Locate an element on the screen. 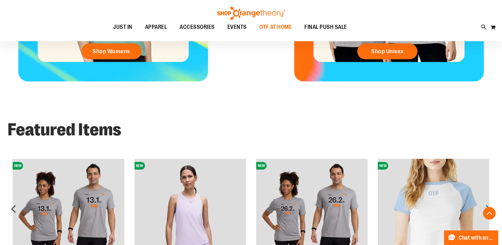 This screenshot has width=502, height=245. span: ACCESSORIES is located at coordinates (197, 27).